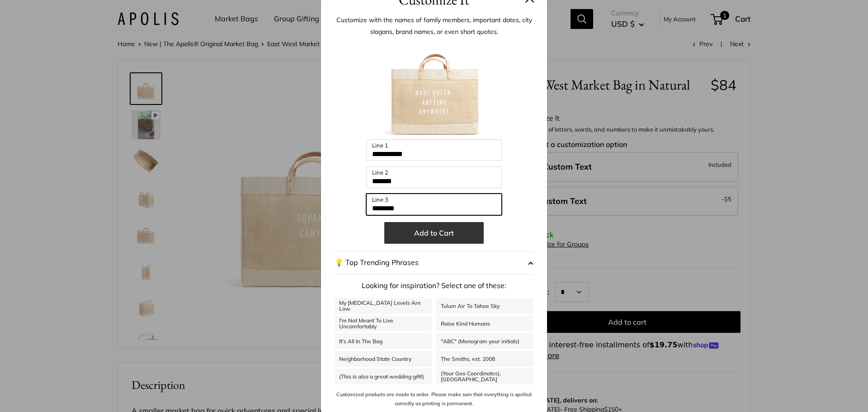 Image resolution: width=868 pixels, height=412 pixels. I want to click on p: Looking for inspiration? Select one of these:, so click(434, 286).